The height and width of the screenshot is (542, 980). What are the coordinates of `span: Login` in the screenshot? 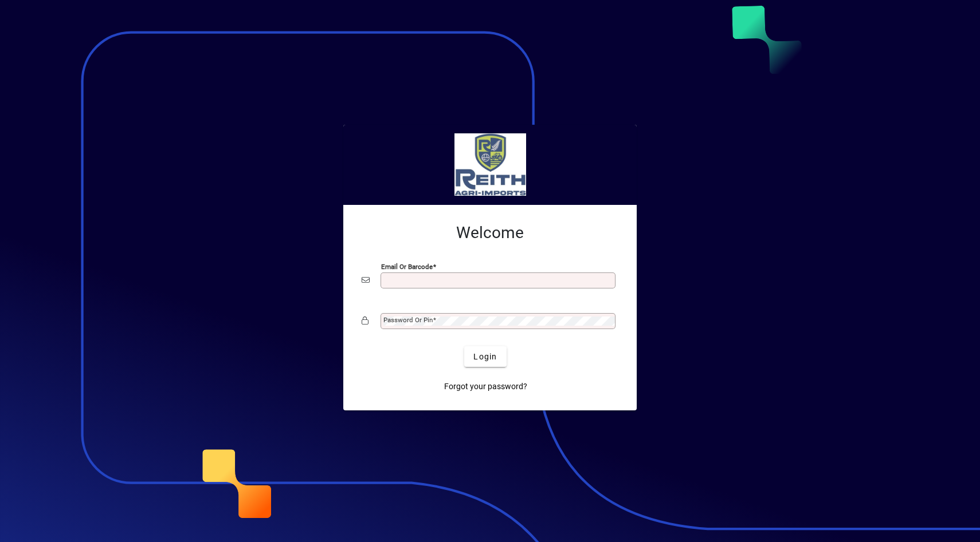 It's located at (485, 357).